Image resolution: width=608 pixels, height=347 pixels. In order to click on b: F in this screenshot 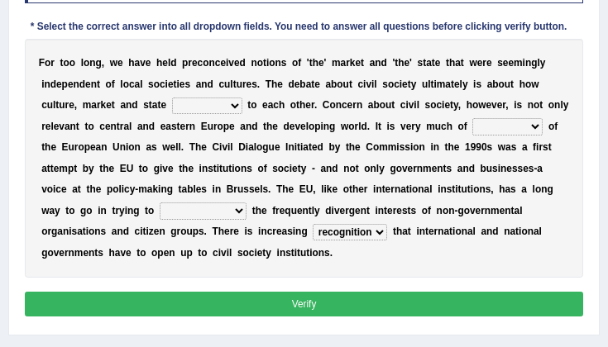, I will do `click(41, 63)`.